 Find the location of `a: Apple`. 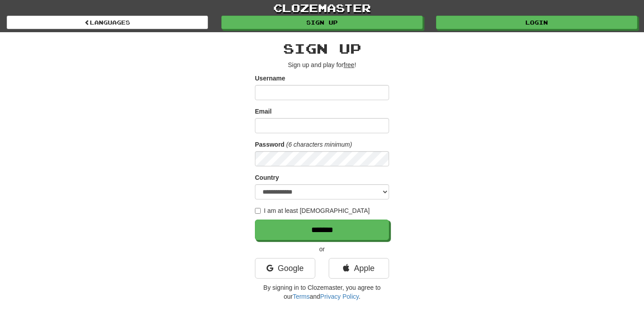

a: Apple is located at coordinates (359, 268).